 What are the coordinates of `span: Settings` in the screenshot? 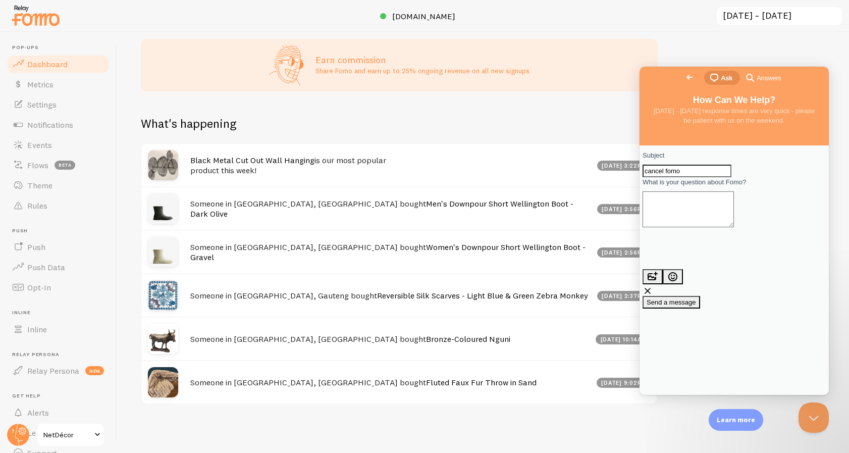 It's located at (42, 104).